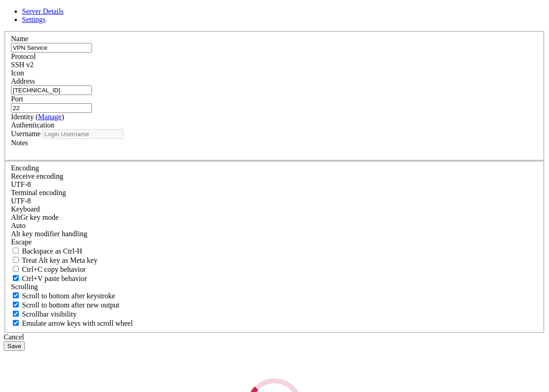 This screenshot has width=549, height=392. I want to click on div: Auto, so click(274, 226).